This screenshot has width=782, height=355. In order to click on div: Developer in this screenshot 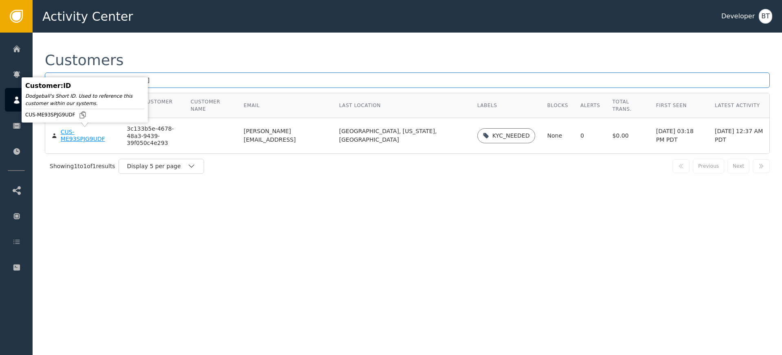, I will do `click(738, 16)`.